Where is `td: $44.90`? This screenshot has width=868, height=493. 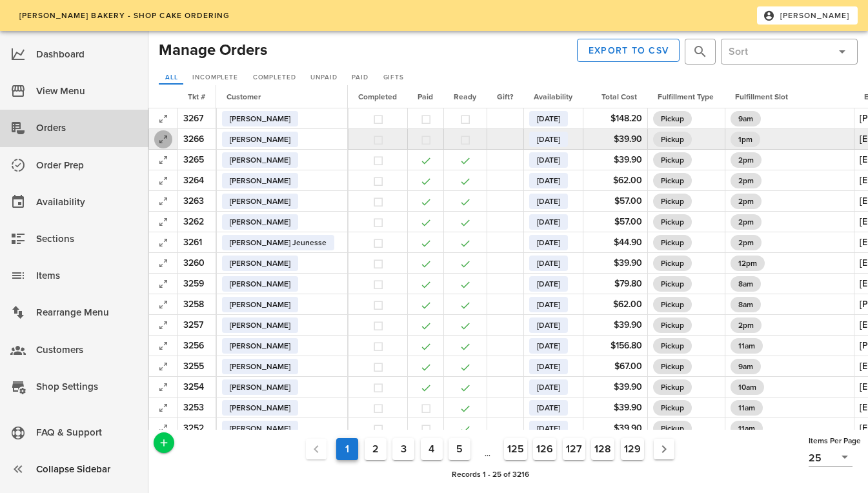 td: $44.90 is located at coordinates (615, 243).